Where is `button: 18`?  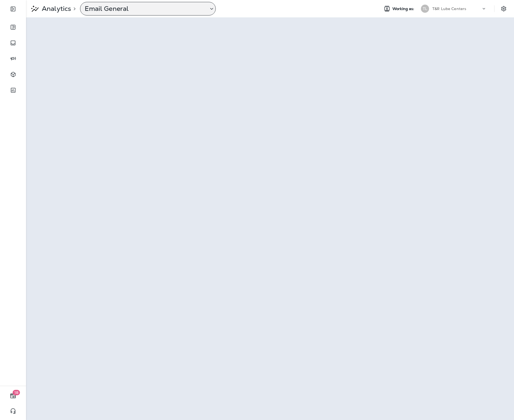
button: 18 is located at coordinates (13, 396).